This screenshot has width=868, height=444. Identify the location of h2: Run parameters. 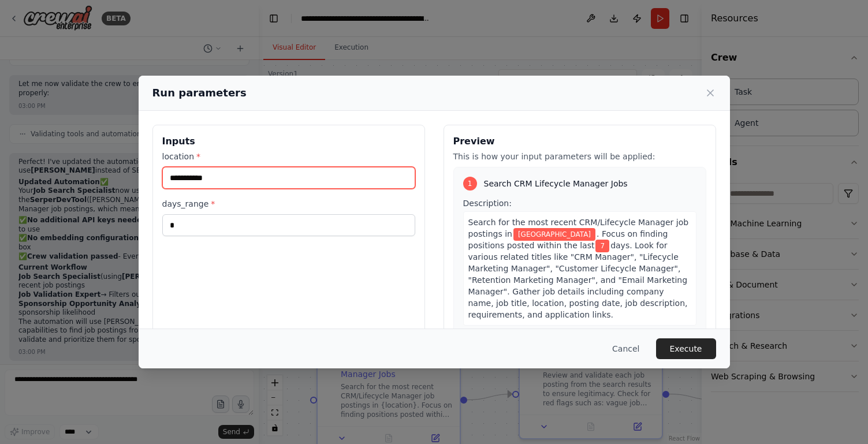
(199, 93).